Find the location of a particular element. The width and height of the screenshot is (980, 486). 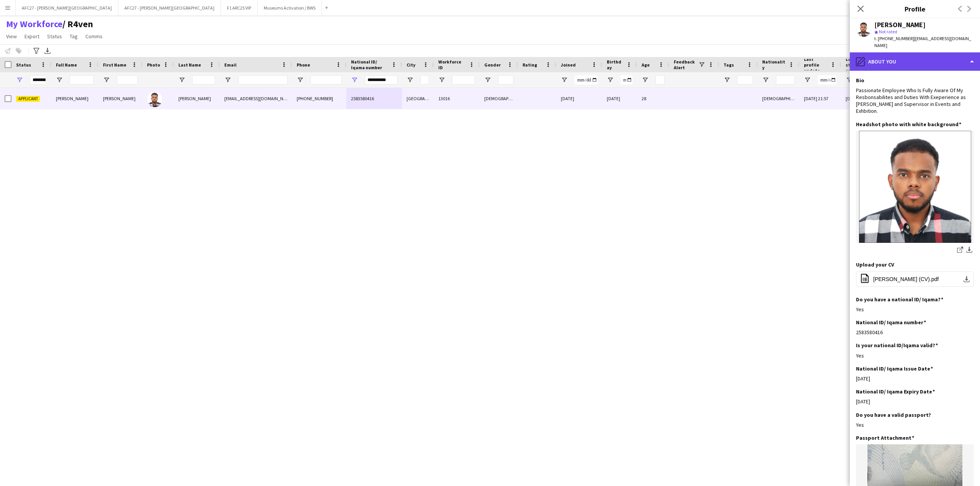

input: Tags Filter Input is located at coordinates (745, 80).